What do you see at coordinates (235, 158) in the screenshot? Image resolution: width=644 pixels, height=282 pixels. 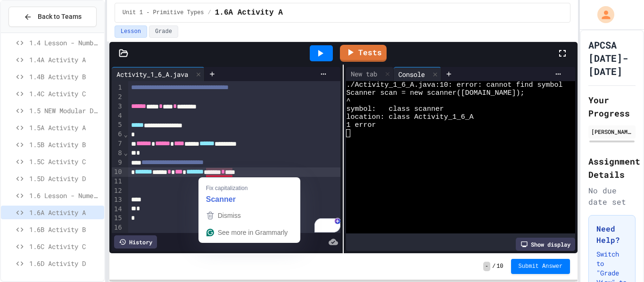 I see `div: To enrich screen reader interactions, please activate Accessibility in Grammarly extension settings` at bounding box center [235, 158].